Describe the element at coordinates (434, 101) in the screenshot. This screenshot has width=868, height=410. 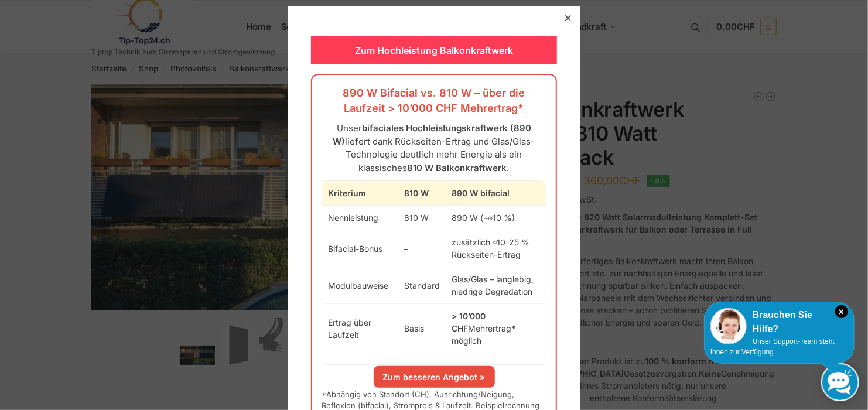
I see `h3: 890 W Bifacial vs. 810 W – über die Laufzeit > 10’000 CHF Mehrertrag*` at that location.